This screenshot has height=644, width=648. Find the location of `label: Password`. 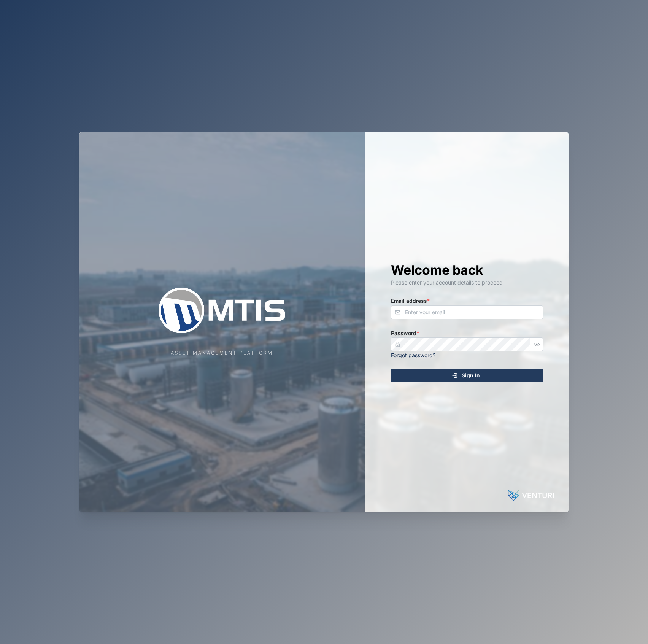

label: Password is located at coordinates (405, 333).